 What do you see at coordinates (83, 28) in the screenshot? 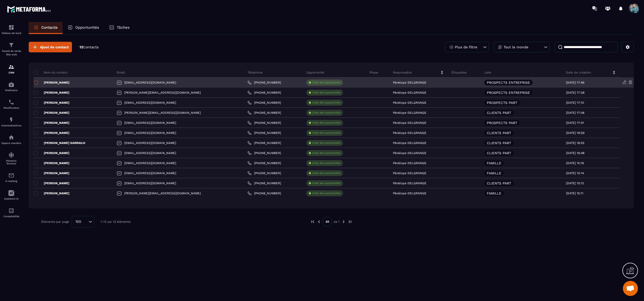
I see `a: Opportunités` at bounding box center [83, 28].